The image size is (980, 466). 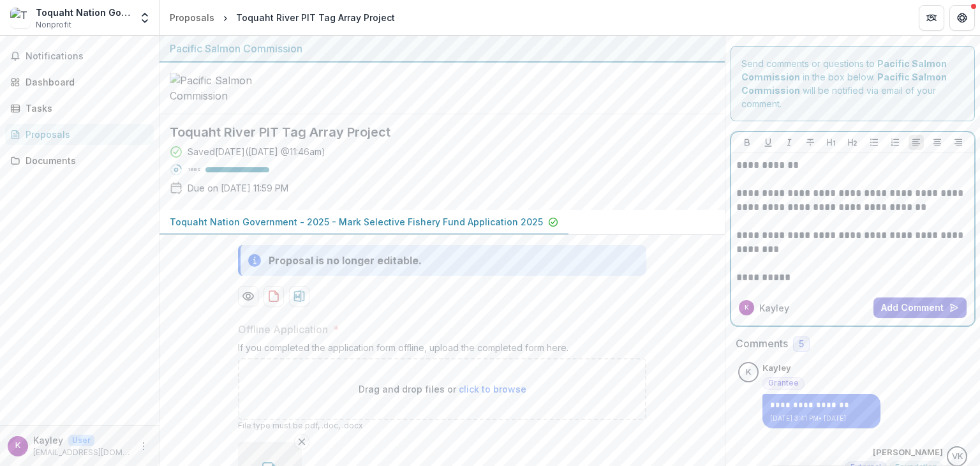 What do you see at coordinates (831, 142) in the screenshot?
I see `button: Heading 1` at bounding box center [831, 142].